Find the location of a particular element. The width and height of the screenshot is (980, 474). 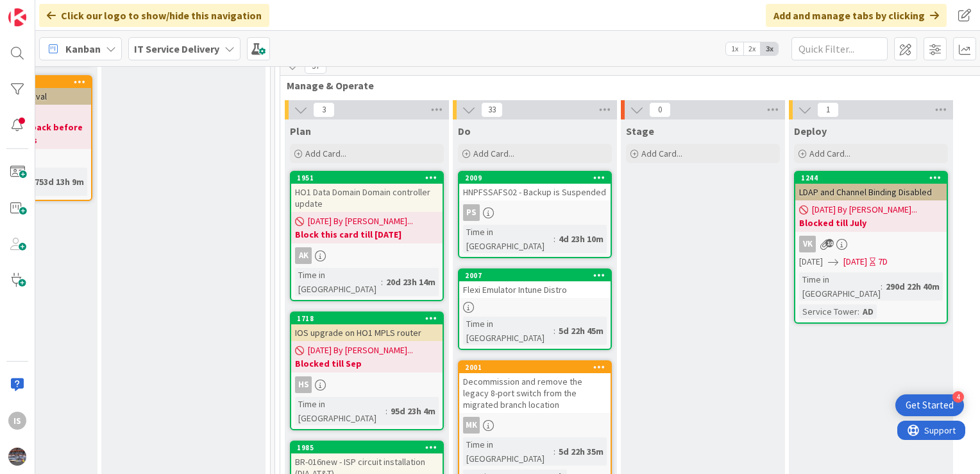

div: Open Get Started checklist, remaining modules: 4 is located at coordinates (930, 406).